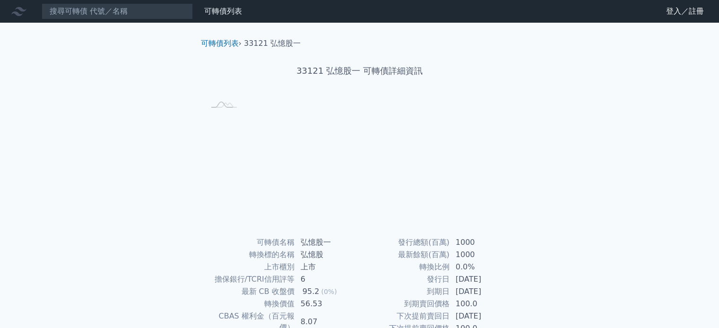 The width and height of the screenshot is (719, 328). What do you see at coordinates (482, 267) in the screenshot?
I see `td: 0.0%` at bounding box center [482, 267].